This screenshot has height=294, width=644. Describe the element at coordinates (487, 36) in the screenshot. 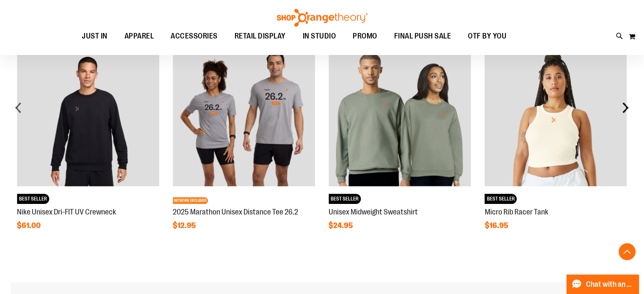

I see `span: OTF BY YOU` at that location.